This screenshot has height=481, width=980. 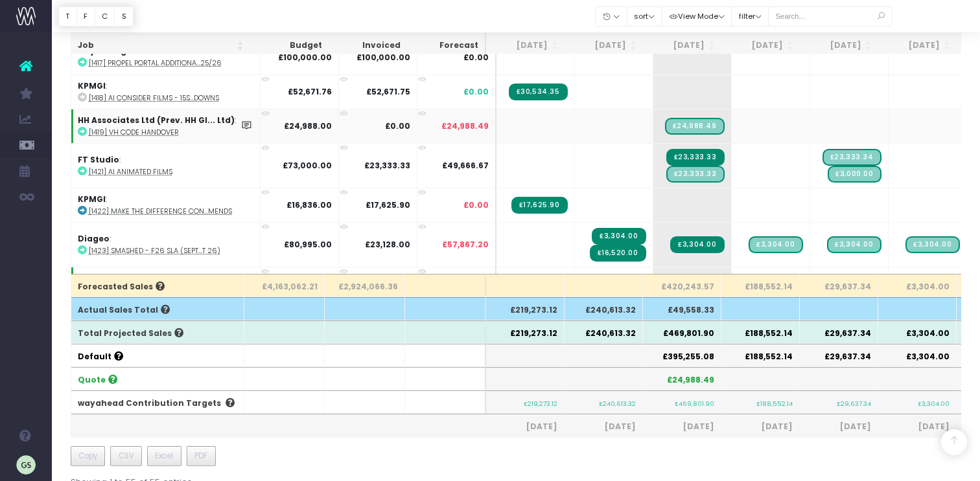 I want to click on span: Streamtime Invoice: 2265 – [1423] Smashed - F26 SLA (Sept 25 - Sept 26), so click(x=696, y=245).